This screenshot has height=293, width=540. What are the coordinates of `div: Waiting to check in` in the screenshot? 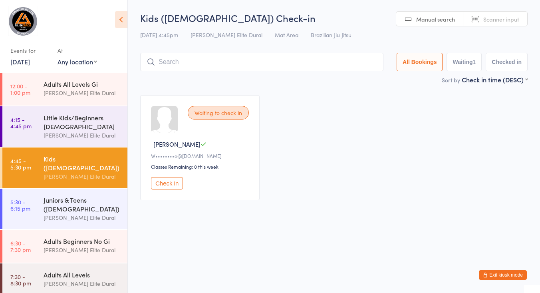 It's located at (218, 113).